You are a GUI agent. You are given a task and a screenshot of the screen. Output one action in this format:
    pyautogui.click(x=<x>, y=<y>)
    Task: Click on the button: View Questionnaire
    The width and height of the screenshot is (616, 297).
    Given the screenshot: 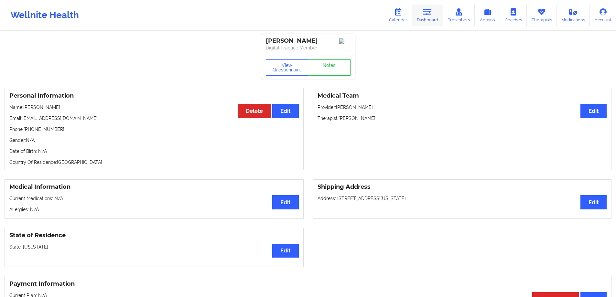 What is the action you would take?
    pyautogui.click(x=287, y=68)
    